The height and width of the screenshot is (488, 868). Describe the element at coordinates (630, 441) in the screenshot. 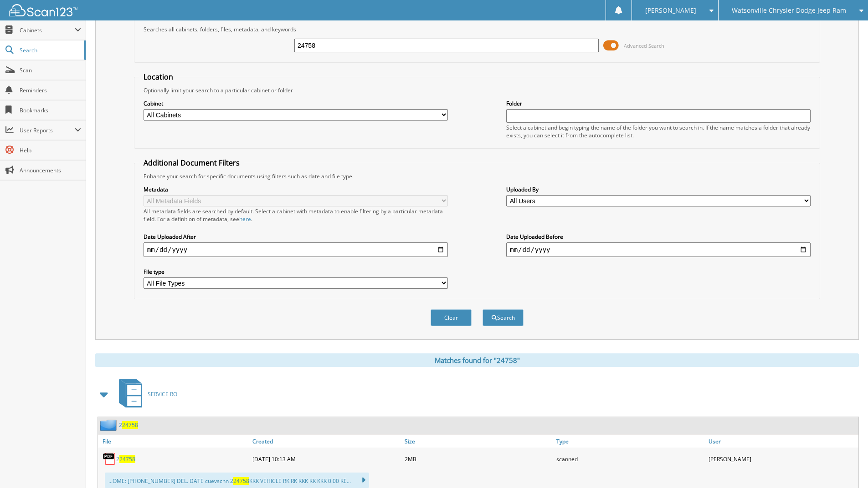

I see `a: Type` at that location.